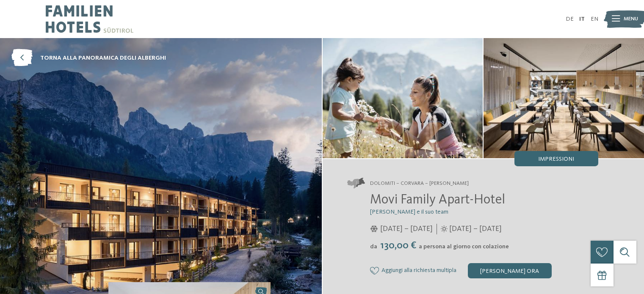 The height and width of the screenshot is (294, 644). What do you see at coordinates (570, 19) in the screenshot?
I see `a: DE` at bounding box center [570, 19].